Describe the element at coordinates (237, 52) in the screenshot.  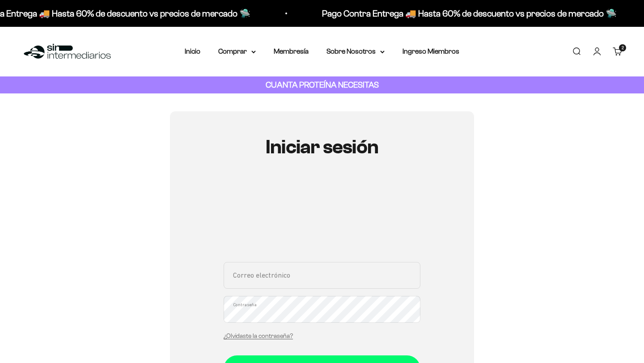
I see `summary: Comprar` at that location.